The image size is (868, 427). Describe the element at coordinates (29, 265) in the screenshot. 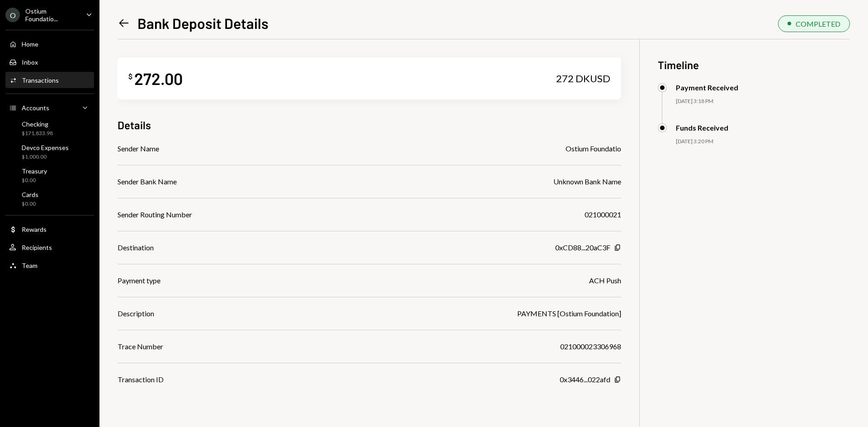

I see `div: Team` at that location.